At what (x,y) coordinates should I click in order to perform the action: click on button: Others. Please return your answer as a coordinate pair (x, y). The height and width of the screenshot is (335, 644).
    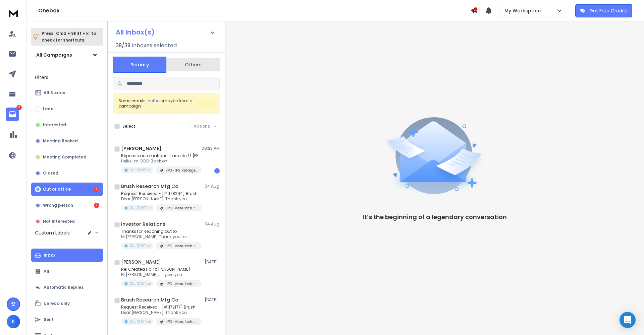
    Looking at the image, I should click on (193, 65).